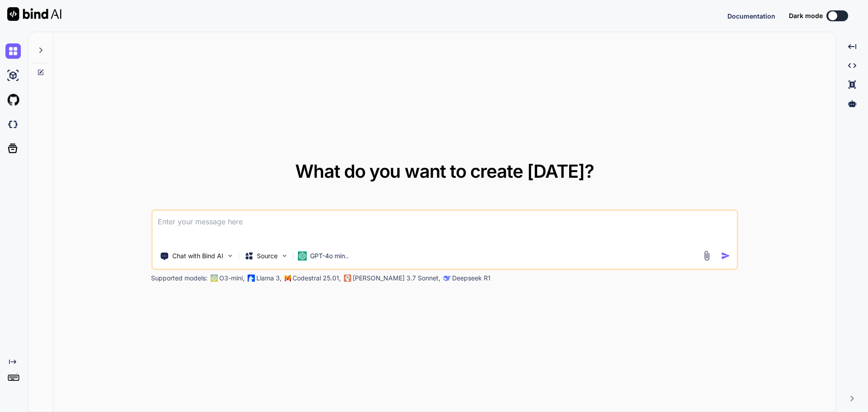  I want to click on img: Llama2, so click(251, 278).